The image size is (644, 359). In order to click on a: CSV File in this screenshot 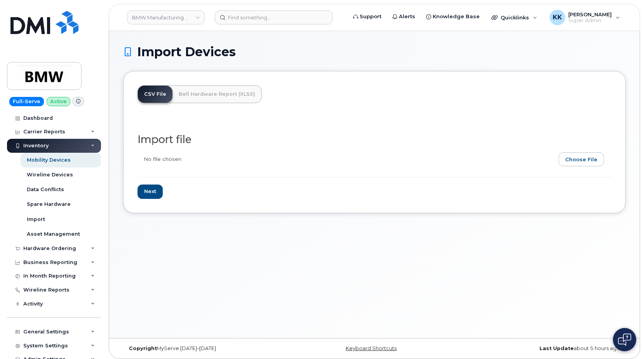, I will do `click(155, 94)`.